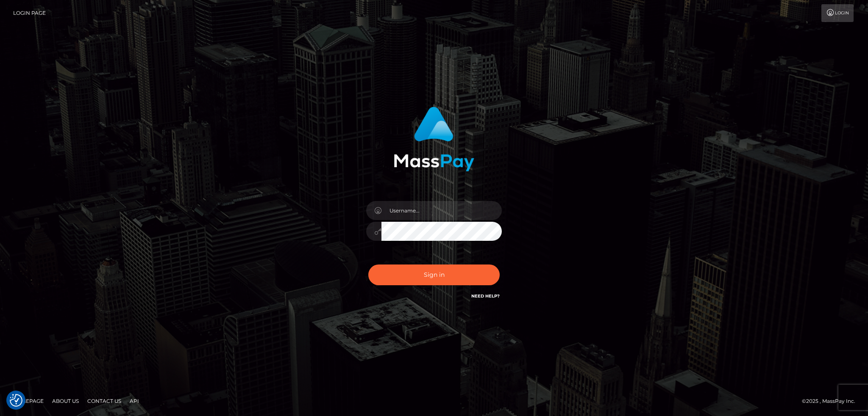  Describe the element at coordinates (28, 401) in the screenshot. I see `a: Homepage` at that location.